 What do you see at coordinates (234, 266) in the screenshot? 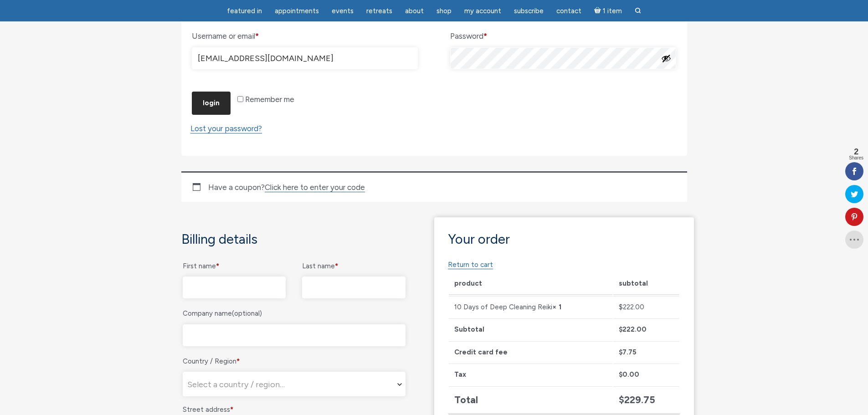
I see `label: First name` at bounding box center [234, 266].